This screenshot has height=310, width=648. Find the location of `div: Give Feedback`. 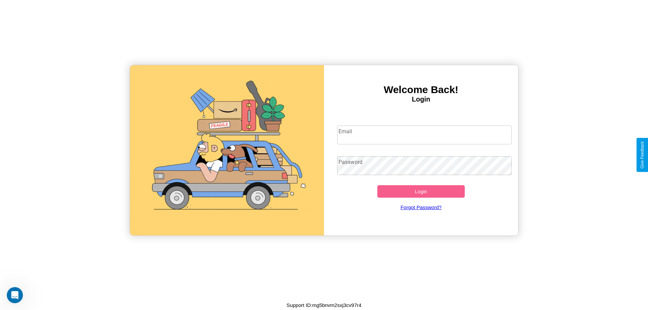

div: Give Feedback is located at coordinates (642, 155).